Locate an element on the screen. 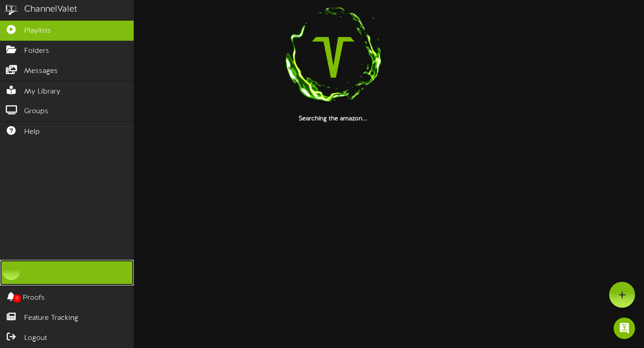 This screenshot has height=348, width=644. span: Playlists is located at coordinates (38, 31).